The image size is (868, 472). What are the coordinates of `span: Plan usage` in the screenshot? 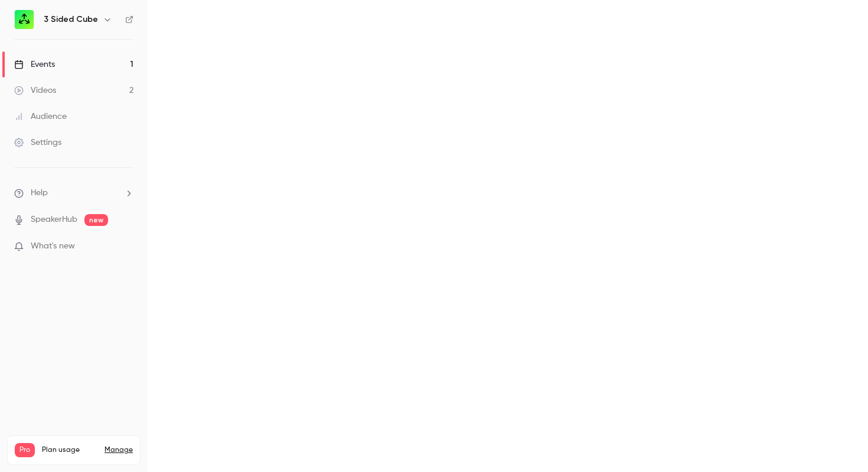 It's located at (70, 450).